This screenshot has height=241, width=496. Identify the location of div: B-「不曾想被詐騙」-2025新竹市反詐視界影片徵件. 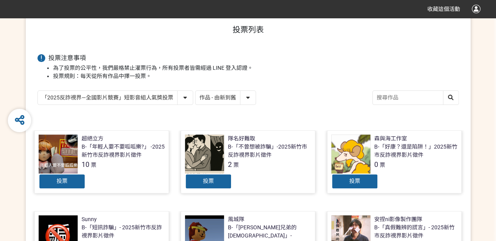
(269, 151).